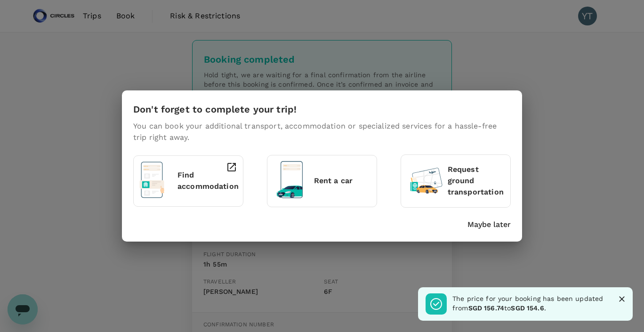 The width and height of the screenshot is (644, 332). I want to click on p: The price for your booking has been updated from to ., so click(529, 303).